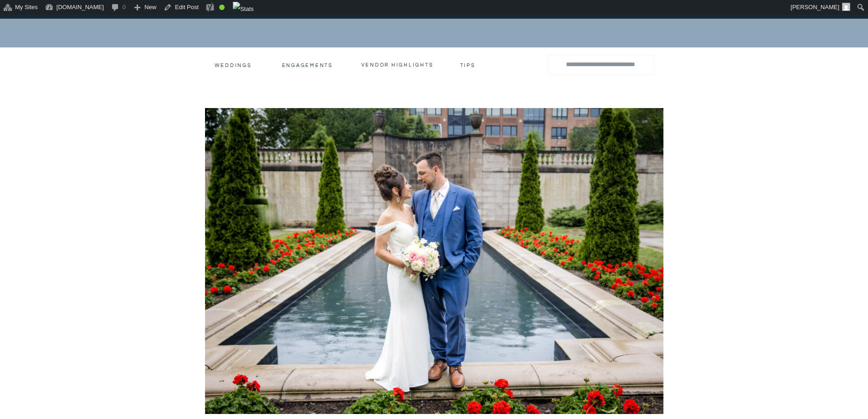 Image resolution: width=868 pixels, height=419 pixels. Describe the element at coordinates (398, 65) in the screenshot. I see `a: vendor highlights` at that location.